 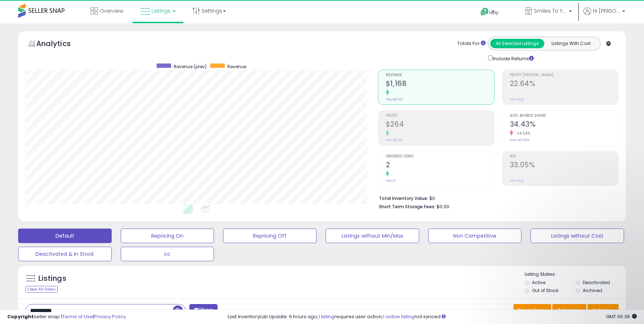 What do you see at coordinates (440, 116) in the screenshot?
I see `span: Profit` at bounding box center [440, 116].